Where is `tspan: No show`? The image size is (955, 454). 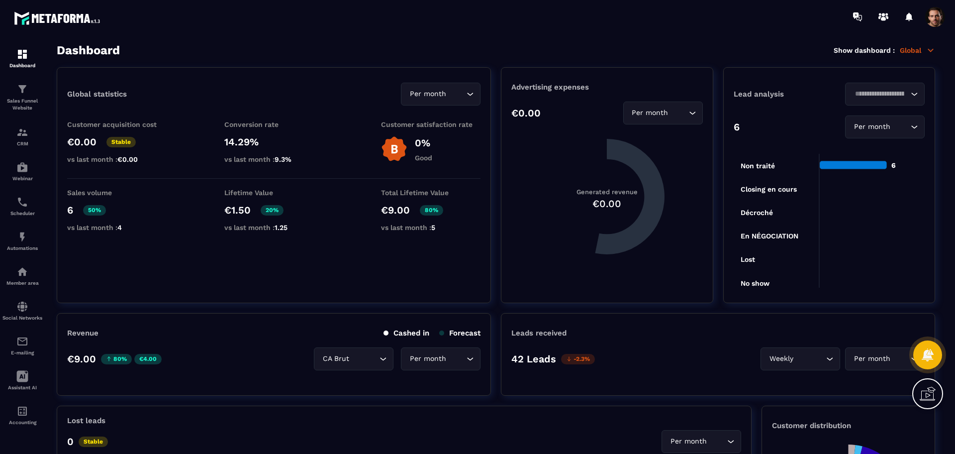
tspan: No show is located at coordinates (755, 283).